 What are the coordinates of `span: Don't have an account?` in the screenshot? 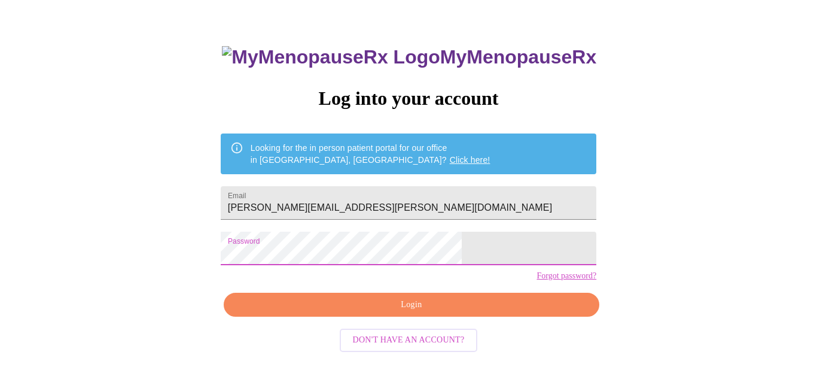 It's located at (409, 340).